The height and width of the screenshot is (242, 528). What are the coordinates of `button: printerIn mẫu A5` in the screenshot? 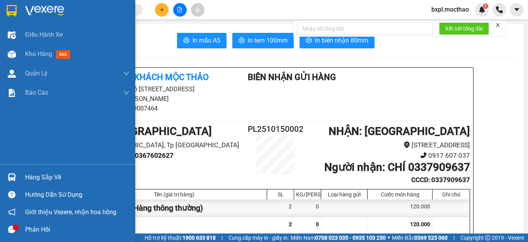 It's located at (202, 41).